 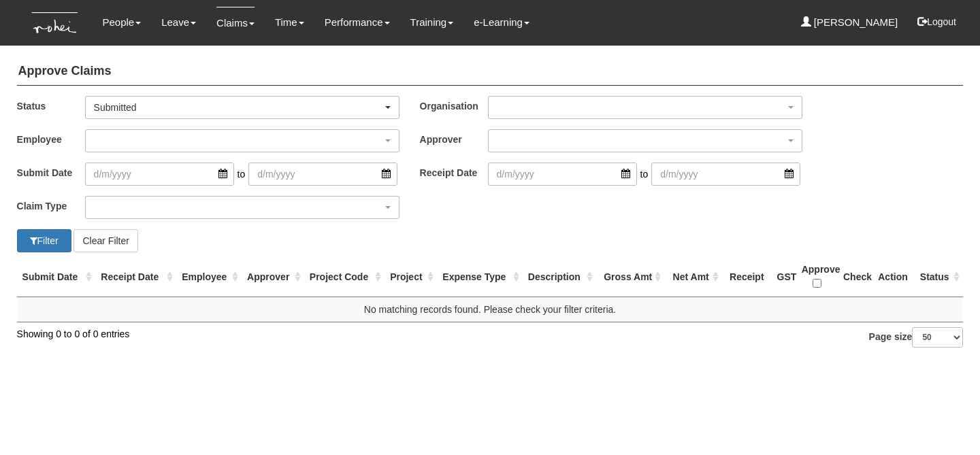 What do you see at coordinates (357, 23) in the screenshot?
I see `a: Performance` at bounding box center [357, 23].